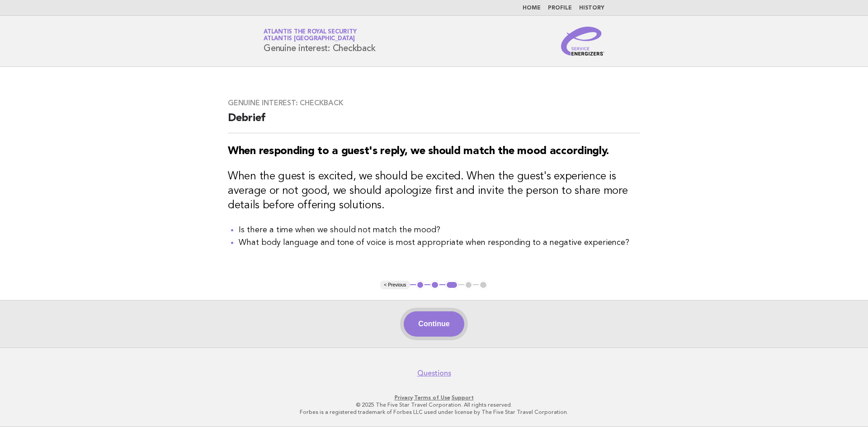 This screenshot has height=427, width=868. I want to click on button: 1, so click(420, 285).